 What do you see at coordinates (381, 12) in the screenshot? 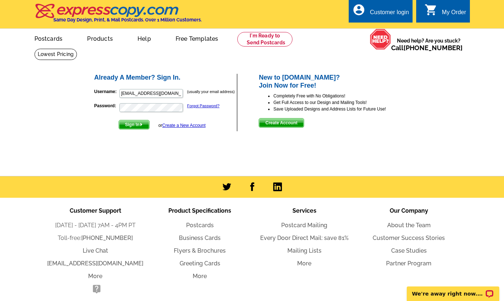
I see `a: account_circle Customer login` at bounding box center [381, 12].